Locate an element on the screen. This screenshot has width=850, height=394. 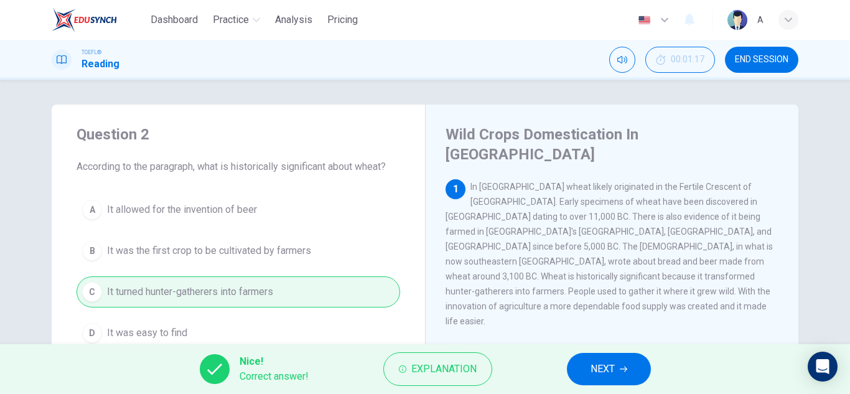
div: A is located at coordinates (760, 20).